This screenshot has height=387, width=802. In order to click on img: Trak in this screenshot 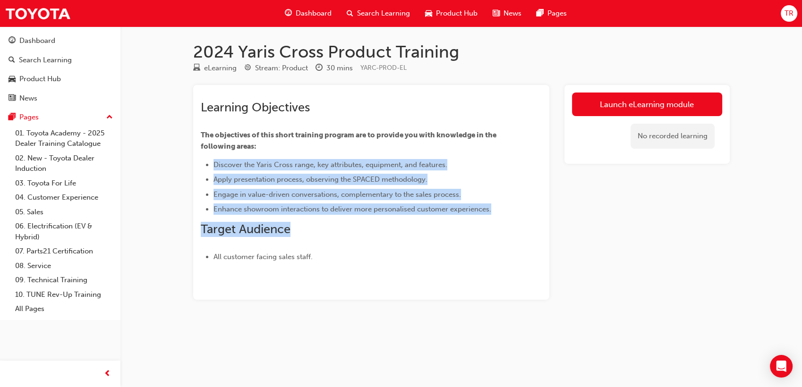, I will do `click(38, 13)`.